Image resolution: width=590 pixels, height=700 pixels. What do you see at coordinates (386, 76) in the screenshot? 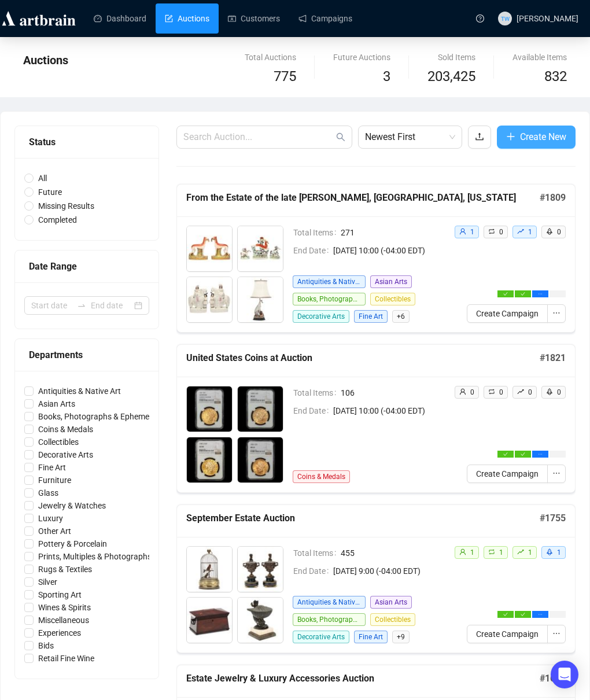
I see `span: 3` at bounding box center [386, 76].